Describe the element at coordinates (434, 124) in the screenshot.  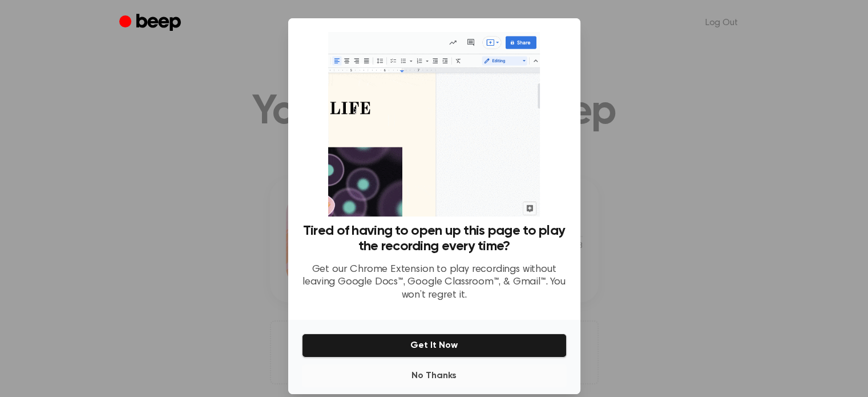
I see `img: Beep extension in action` at that location.